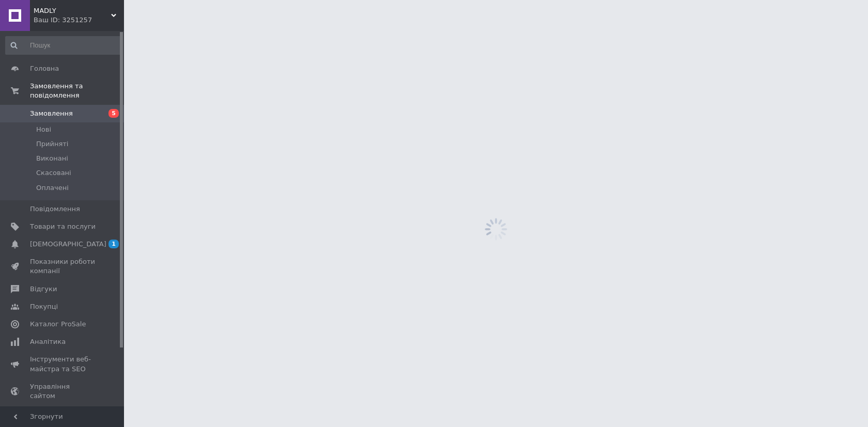 The image size is (868, 427). I want to click on span: Інструменти веб-майстра та SEO, so click(63, 364).